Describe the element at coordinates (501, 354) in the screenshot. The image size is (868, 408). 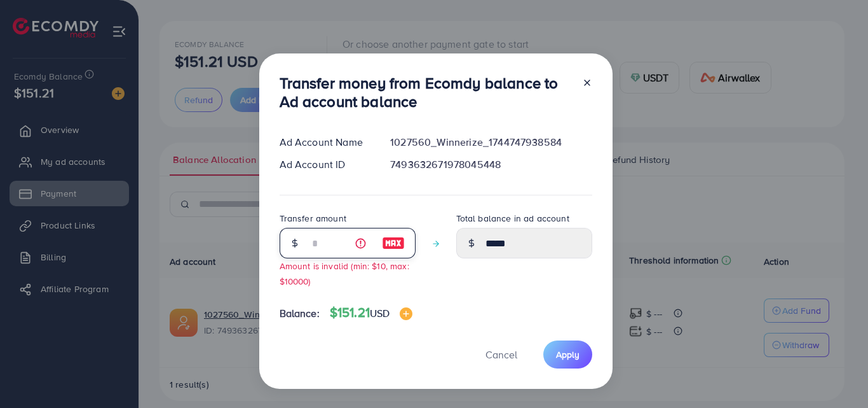
I see `button: Cancel` at that location.